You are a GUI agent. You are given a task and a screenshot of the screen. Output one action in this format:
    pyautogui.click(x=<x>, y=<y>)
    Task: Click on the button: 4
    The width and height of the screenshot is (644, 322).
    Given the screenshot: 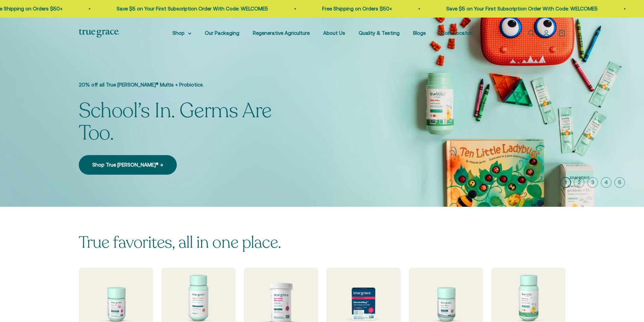 What is the action you would take?
    pyautogui.click(x=606, y=182)
    